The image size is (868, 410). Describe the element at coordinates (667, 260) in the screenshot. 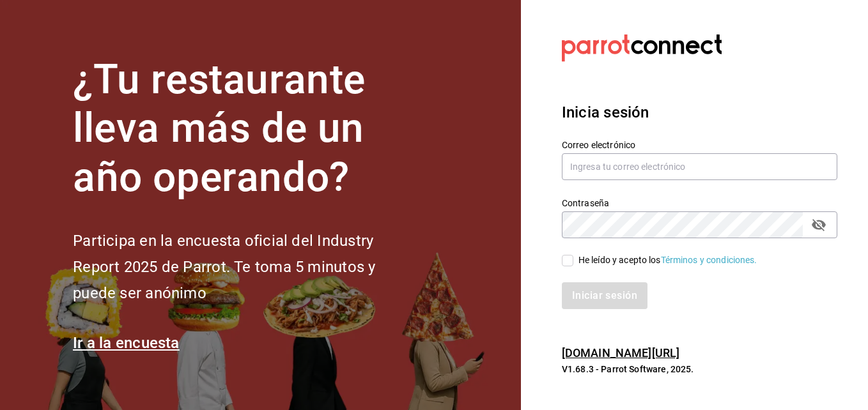

I see `div: He leído y acepto los` at that location.